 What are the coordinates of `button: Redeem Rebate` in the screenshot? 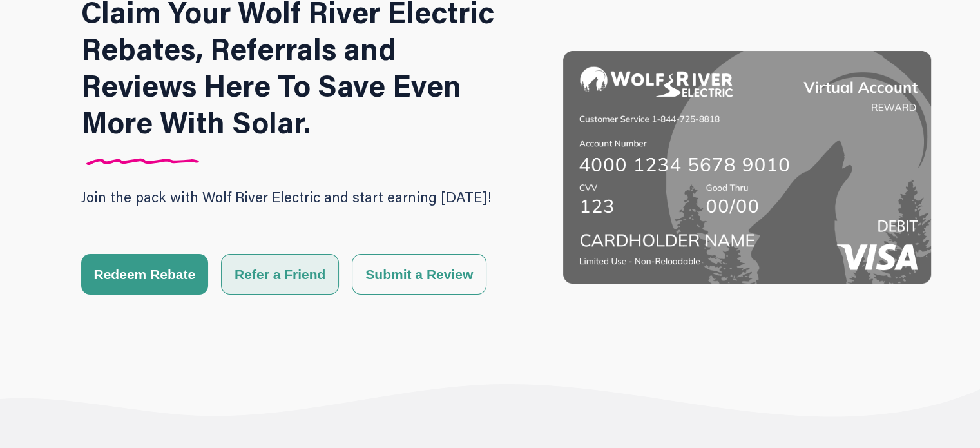 It's located at (145, 274).